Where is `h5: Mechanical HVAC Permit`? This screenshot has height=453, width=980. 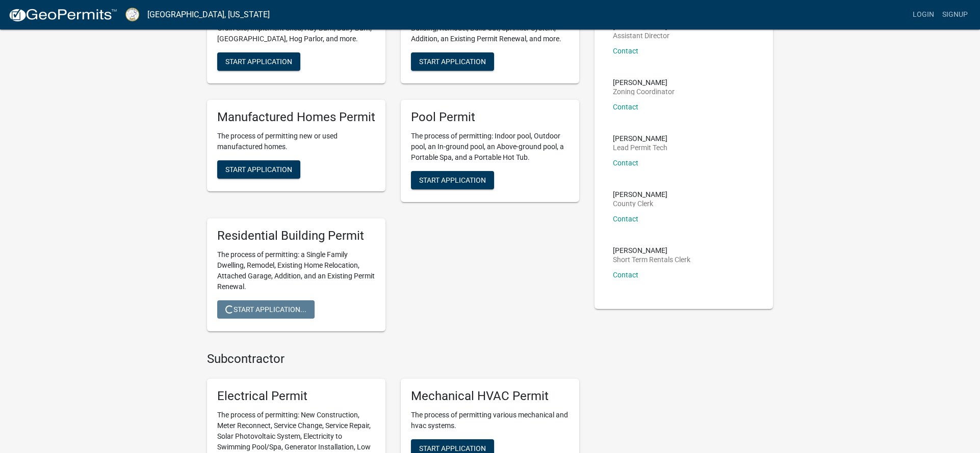
h5: Mechanical HVAC Permit is located at coordinates (490, 396).